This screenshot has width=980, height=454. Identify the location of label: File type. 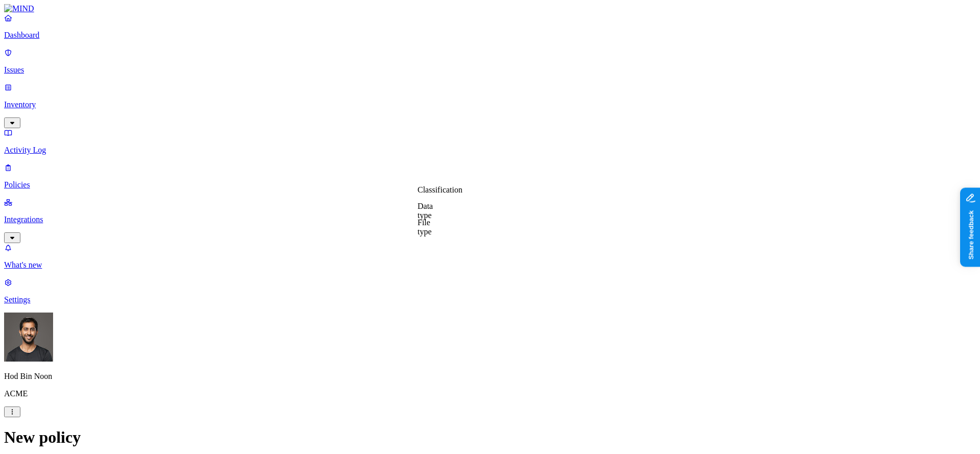
(424, 227).